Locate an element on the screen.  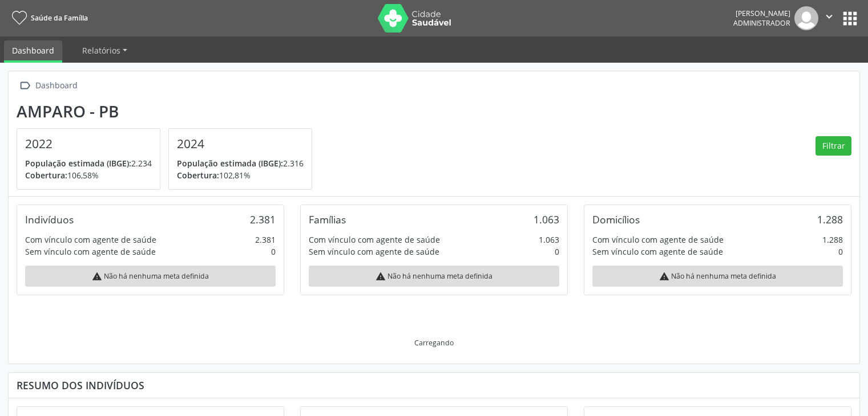
a: Dashboard is located at coordinates (33, 51).